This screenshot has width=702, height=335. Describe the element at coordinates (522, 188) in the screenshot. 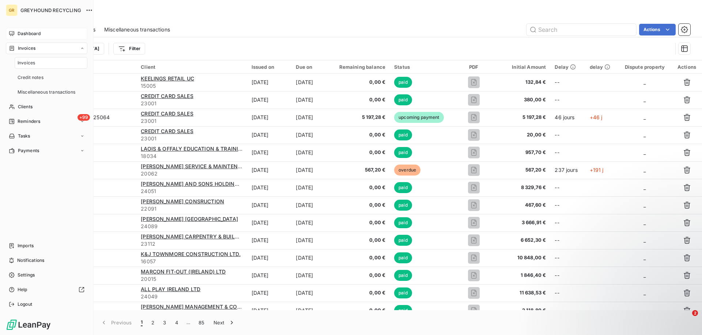

I see `span: 8 329,76 €` at that location.